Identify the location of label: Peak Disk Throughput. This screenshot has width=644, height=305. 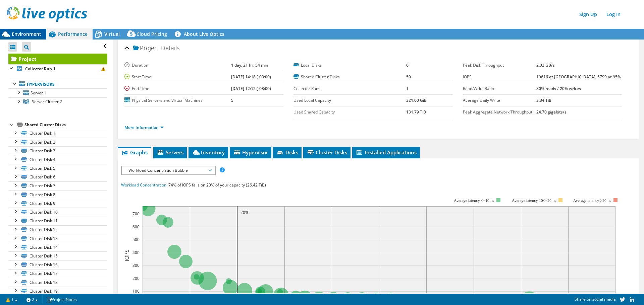
(500, 65).